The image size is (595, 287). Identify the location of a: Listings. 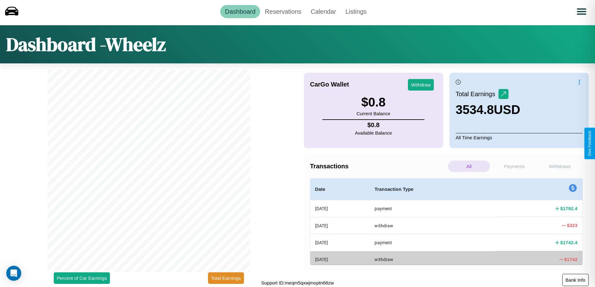
(356, 12).